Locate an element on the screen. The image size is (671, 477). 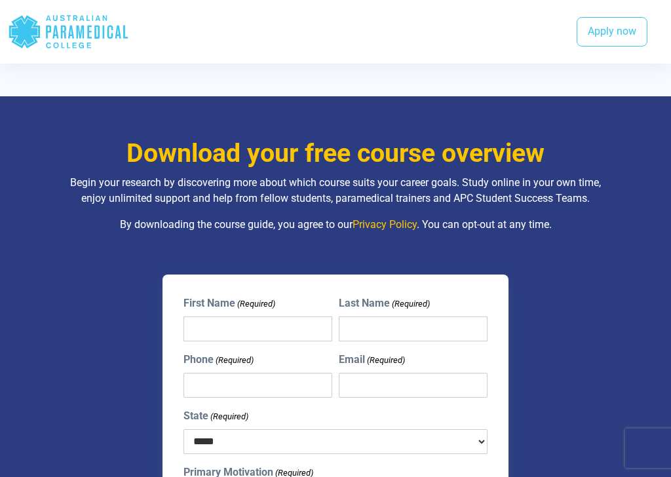
label: State is located at coordinates (216, 416).